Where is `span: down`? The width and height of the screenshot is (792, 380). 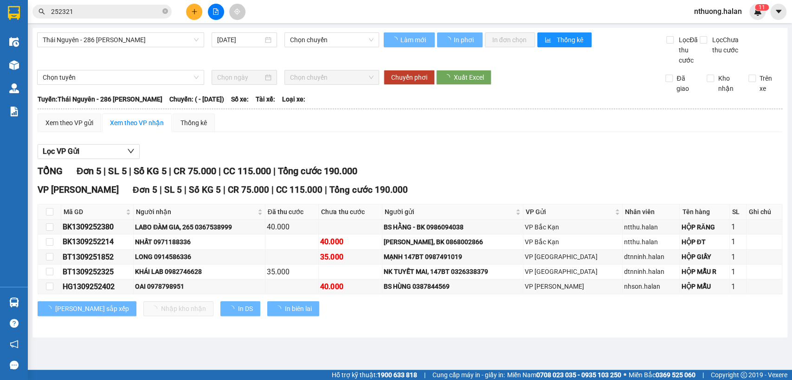 span: down is located at coordinates (131, 151).